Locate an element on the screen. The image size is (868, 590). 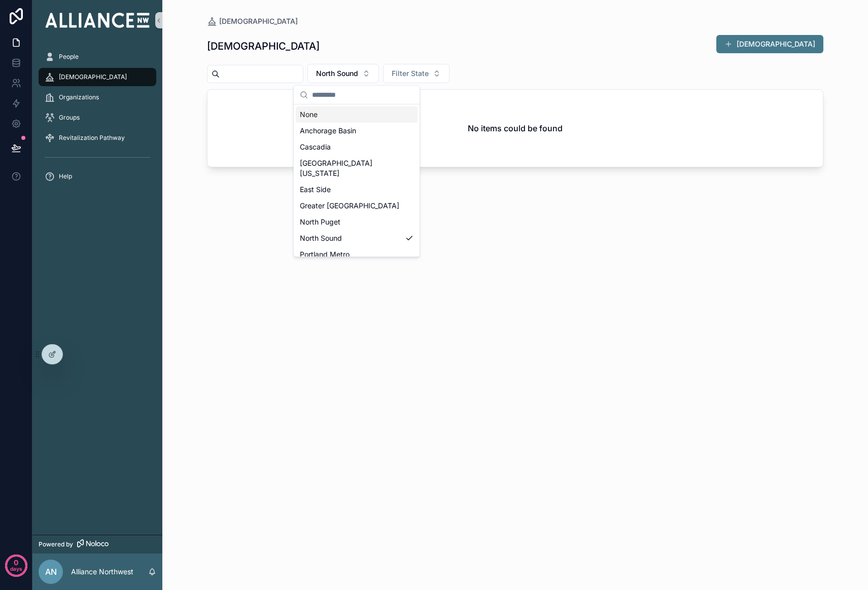
a: People is located at coordinates (98, 57).